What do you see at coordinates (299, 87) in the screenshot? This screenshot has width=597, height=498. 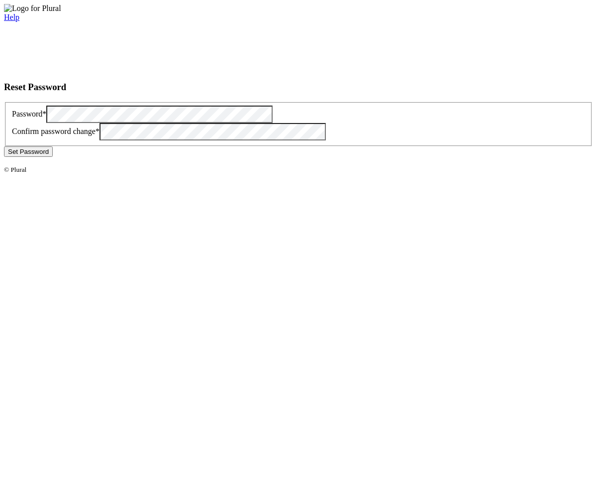 I see `h3: Reset Password` at bounding box center [299, 87].